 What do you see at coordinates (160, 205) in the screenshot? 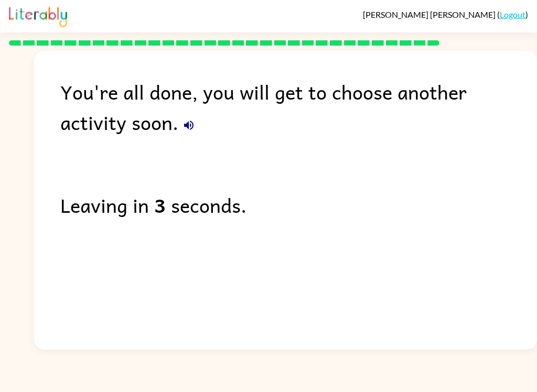
I see `b: 3` at bounding box center [160, 205].